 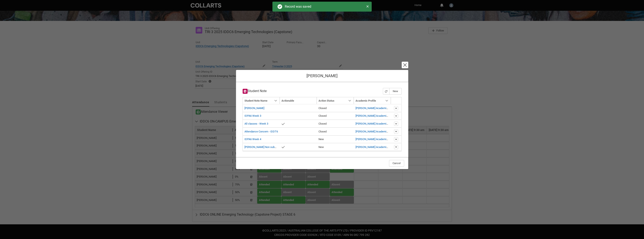 I want to click on a: Attendance Concern - IDDT6, so click(x=261, y=131).